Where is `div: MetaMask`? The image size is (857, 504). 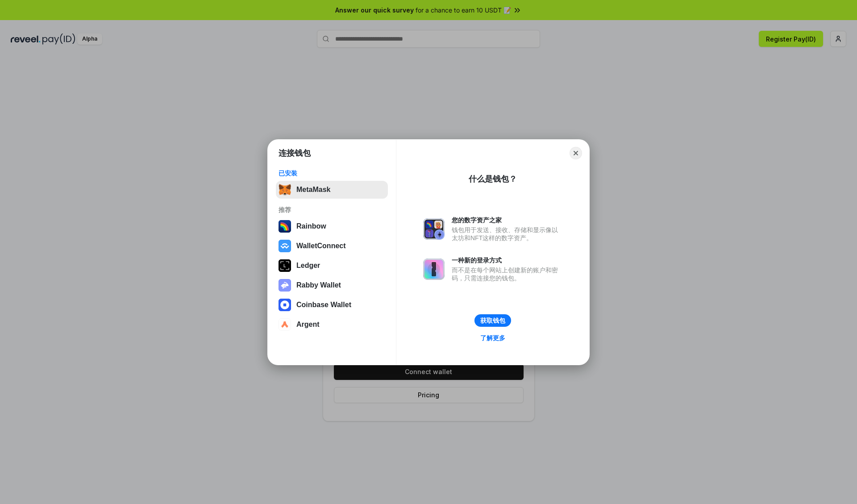
div: MetaMask is located at coordinates (314, 190).